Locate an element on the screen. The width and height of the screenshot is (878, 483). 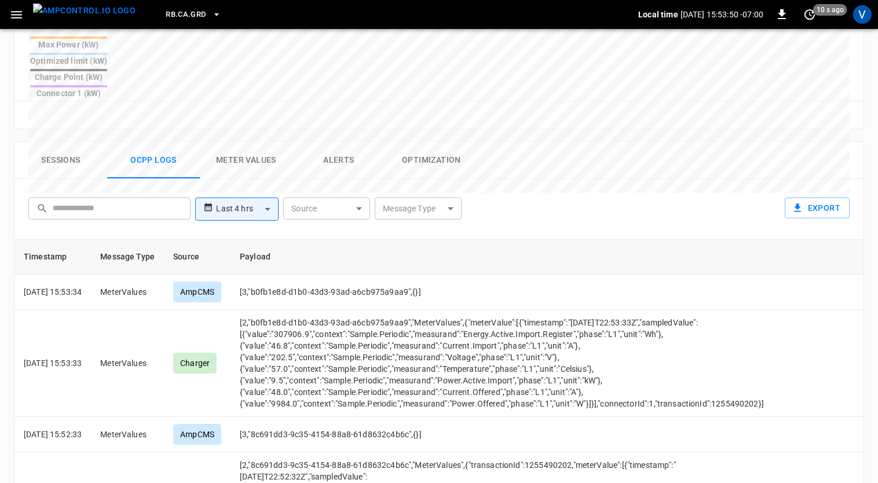
button: Export is located at coordinates (817, 208).